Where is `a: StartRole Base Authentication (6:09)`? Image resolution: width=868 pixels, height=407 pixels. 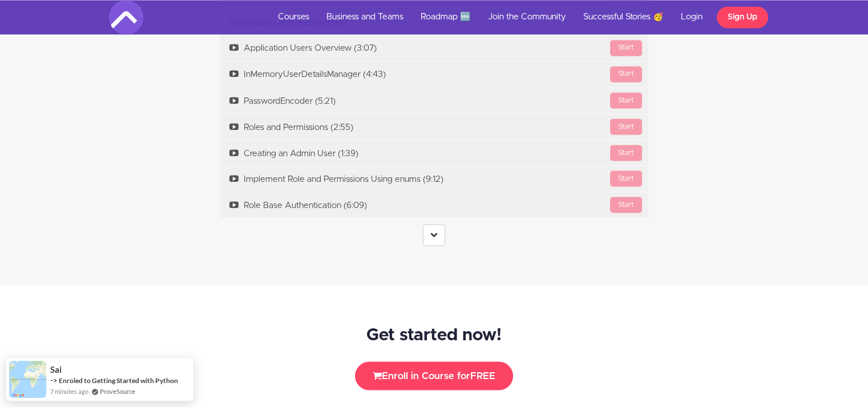
a: StartRole Base Authentication (6:09) is located at coordinates (434, 205).